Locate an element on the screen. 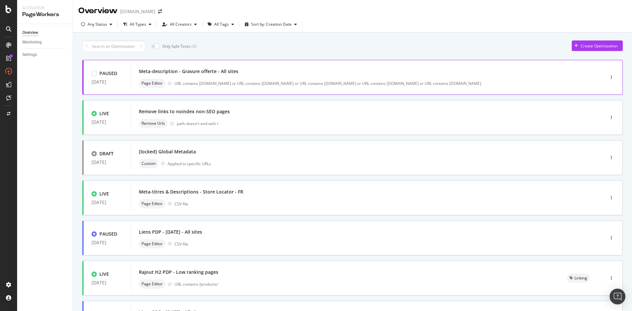  div: All Tags is located at coordinates (221, 24).